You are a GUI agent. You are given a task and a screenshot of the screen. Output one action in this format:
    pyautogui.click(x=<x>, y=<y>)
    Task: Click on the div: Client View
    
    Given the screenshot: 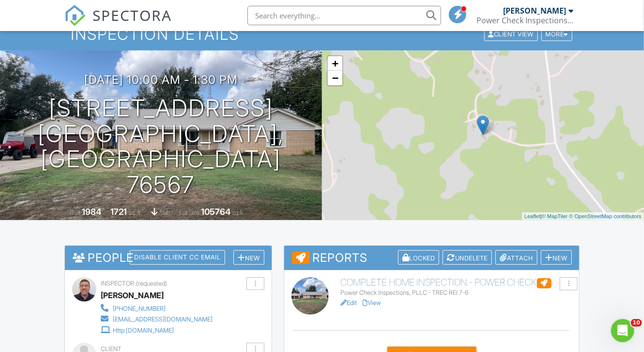 What is the action you would take?
    pyautogui.click(x=511, y=34)
    